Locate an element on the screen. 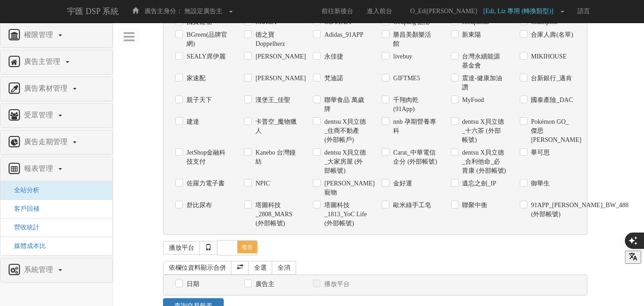 The width and height of the screenshot is (644, 306). span: 受眾管理 is located at coordinates (40, 115).